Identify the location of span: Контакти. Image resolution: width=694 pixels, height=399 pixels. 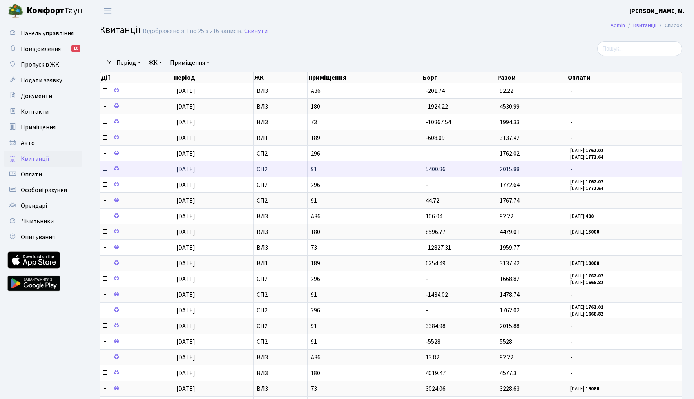
(34, 112).